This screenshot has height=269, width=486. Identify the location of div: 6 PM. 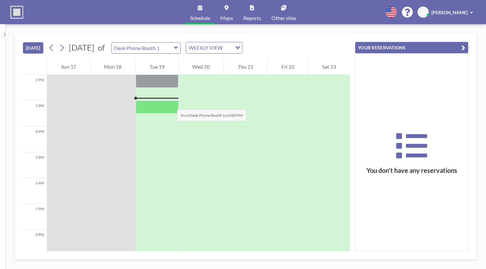
(35, 191).